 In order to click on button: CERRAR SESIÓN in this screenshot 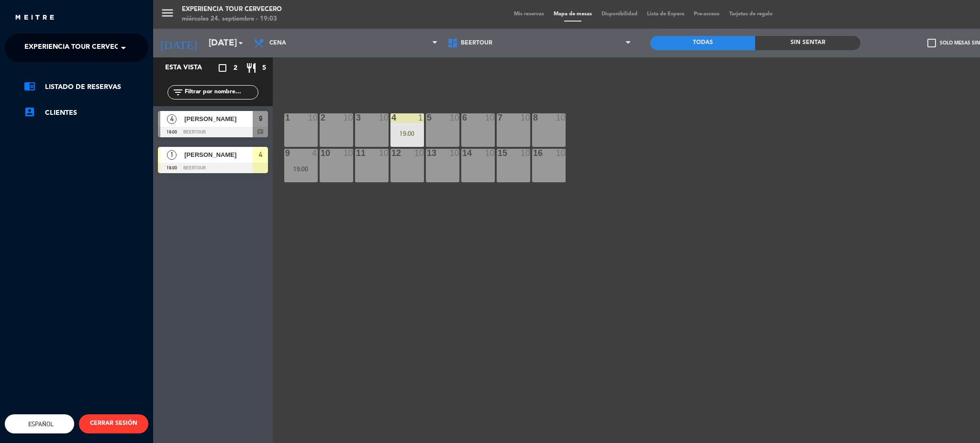, I will do `click(114, 424)`.